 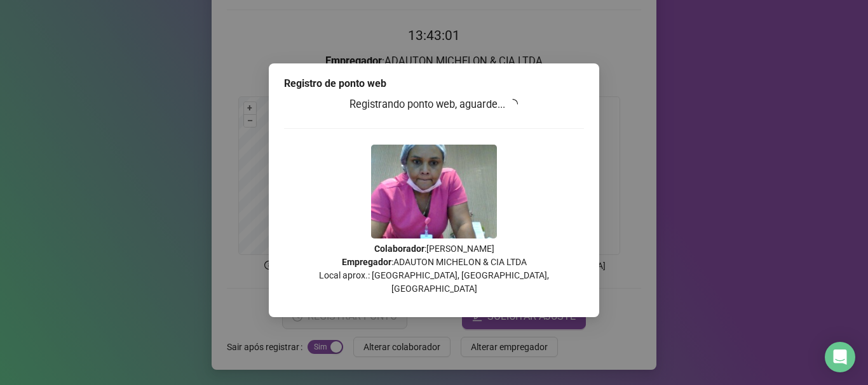 What do you see at coordinates (367, 262) in the screenshot?
I see `strong: Empregador` at bounding box center [367, 262].